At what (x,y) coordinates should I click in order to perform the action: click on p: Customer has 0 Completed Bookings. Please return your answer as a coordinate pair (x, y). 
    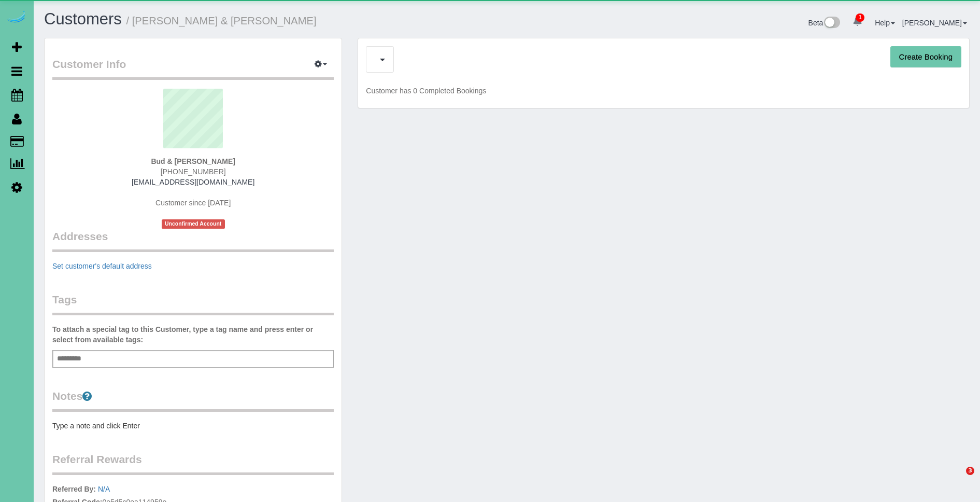
    Looking at the image, I should click on (663, 91).